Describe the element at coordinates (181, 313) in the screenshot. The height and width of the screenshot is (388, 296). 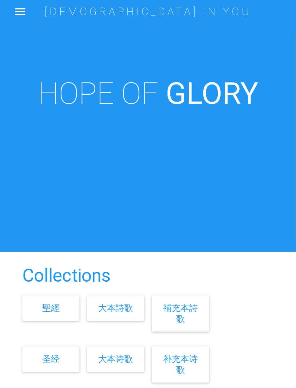
I see `a: 補充本詩歌` at that location.